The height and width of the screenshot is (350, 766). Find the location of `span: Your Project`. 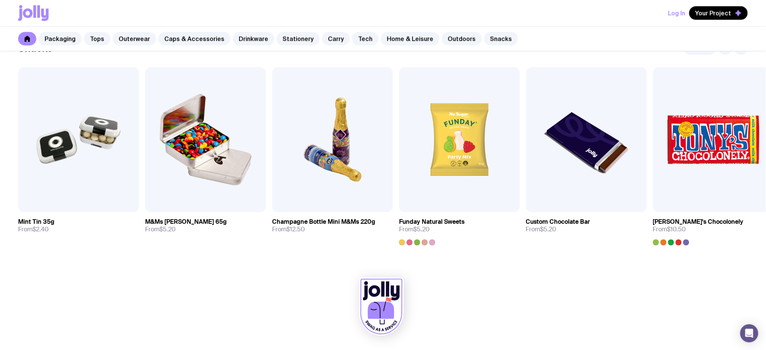

span: Your Project is located at coordinates (713, 13).